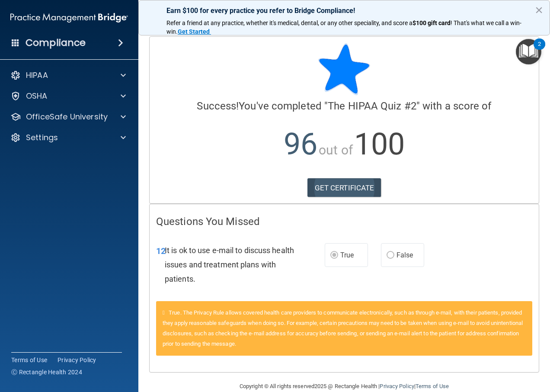 Image resolution: width=550 pixels, height=392 pixels. Describe the element at coordinates (335, 150) in the screenshot. I see `span: out of` at that location.